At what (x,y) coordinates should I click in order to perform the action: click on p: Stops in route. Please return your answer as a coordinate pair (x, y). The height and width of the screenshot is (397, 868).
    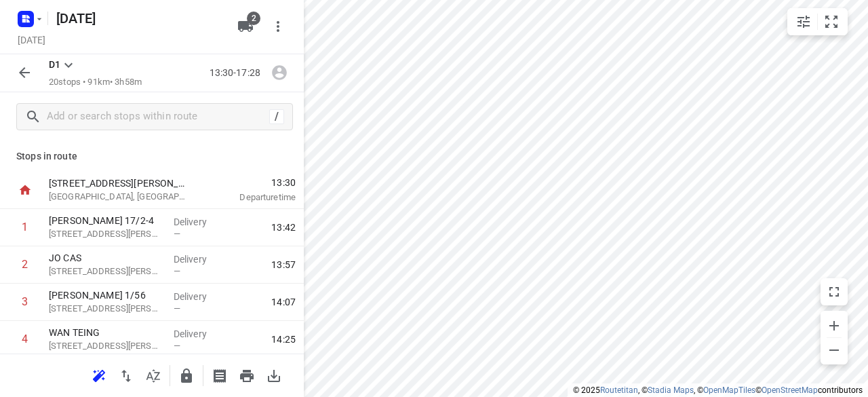
    Looking at the image, I should click on (152, 156).